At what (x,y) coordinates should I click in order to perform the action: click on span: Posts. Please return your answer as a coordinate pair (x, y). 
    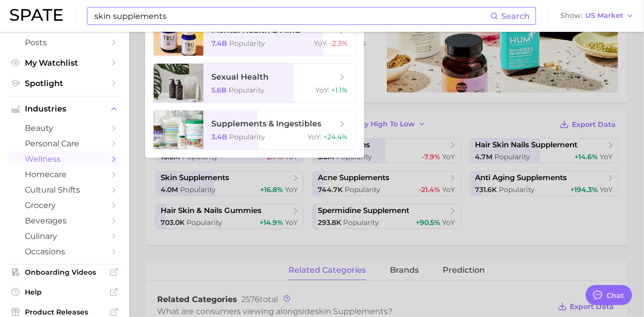
    Looking at the image, I should click on (64, 43).